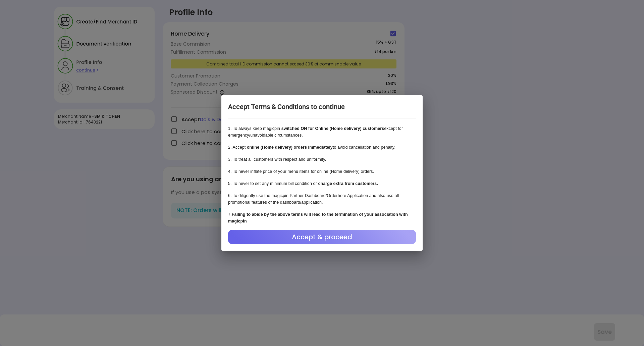 The image size is (644, 346). Describe the element at coordinates (322, 132) in the screenshot. I see `p: 1 . To always keep magicpin except for emergency/unavoidable circumstances.` at that location.